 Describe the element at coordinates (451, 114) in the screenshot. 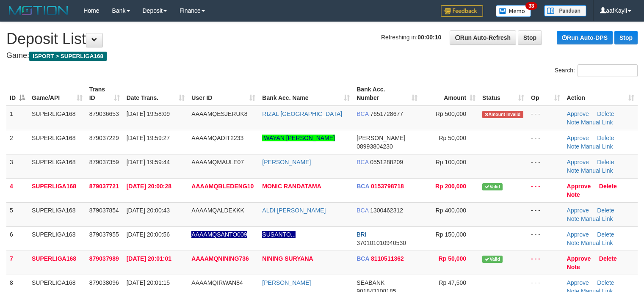

I see `span: Rp 500,000` at that location.